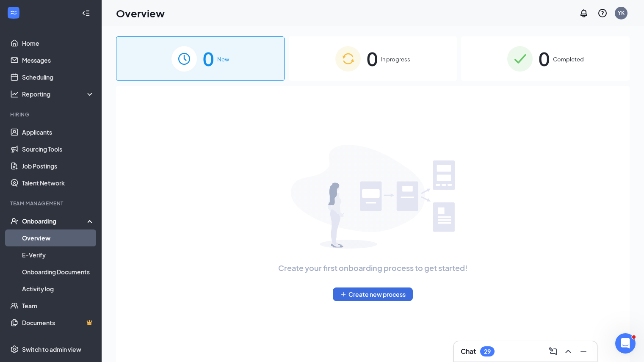 This screenshot has height=362, width=644. Describe the element at coordinates (54, 221) in the screenshot. I see `div: Onboarding` at that location.